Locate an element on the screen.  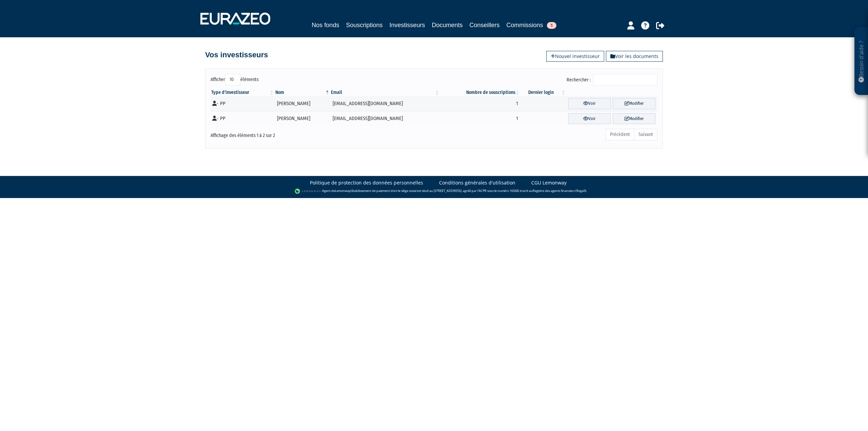
th: Nombre de souscriptions : activer pour trier la colonne par ordre croissant is located at coordinates (480, 93).